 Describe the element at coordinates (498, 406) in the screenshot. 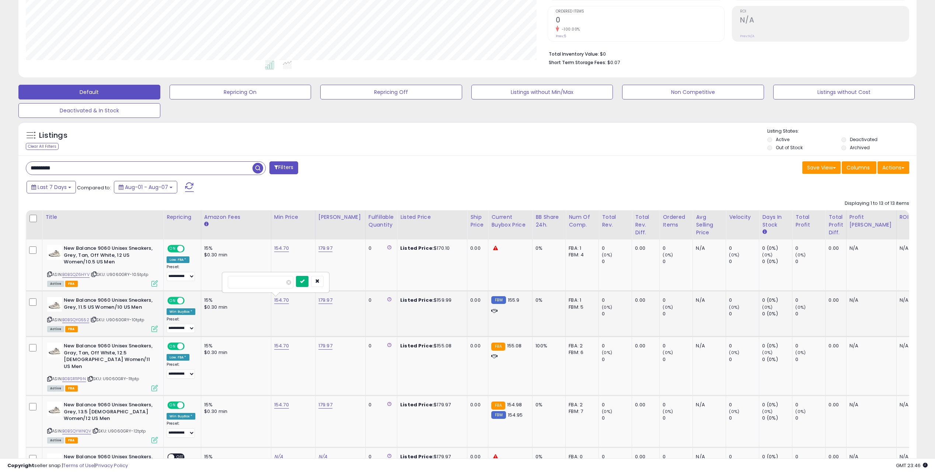

I see `small: FBA` at that location.